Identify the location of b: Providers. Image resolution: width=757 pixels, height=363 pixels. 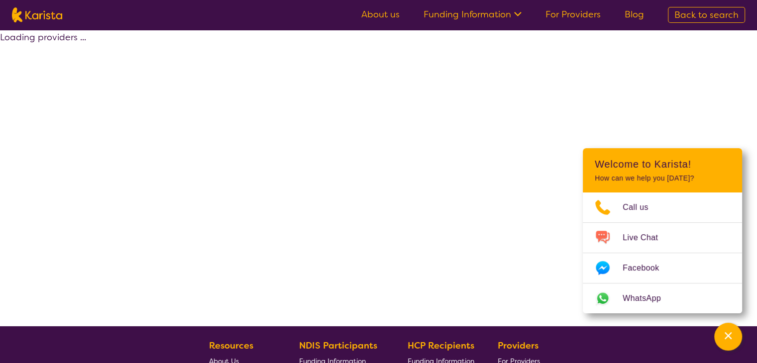
(518, 346).